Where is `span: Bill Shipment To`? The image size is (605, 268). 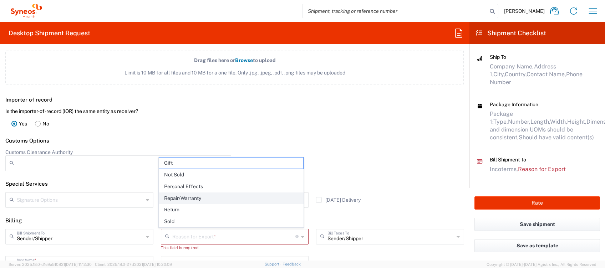 span: Bill Shipment To is located at coordinates (508, 160).